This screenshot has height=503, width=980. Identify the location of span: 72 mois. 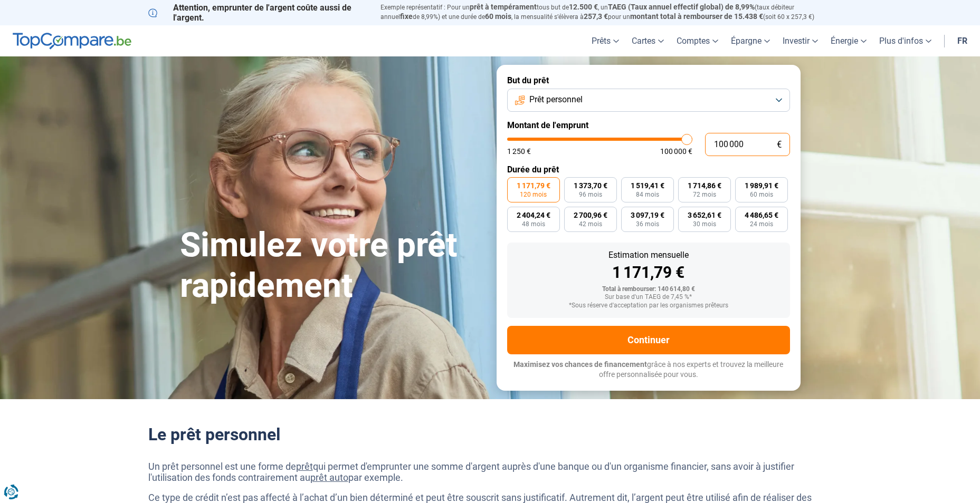
(704, 194).